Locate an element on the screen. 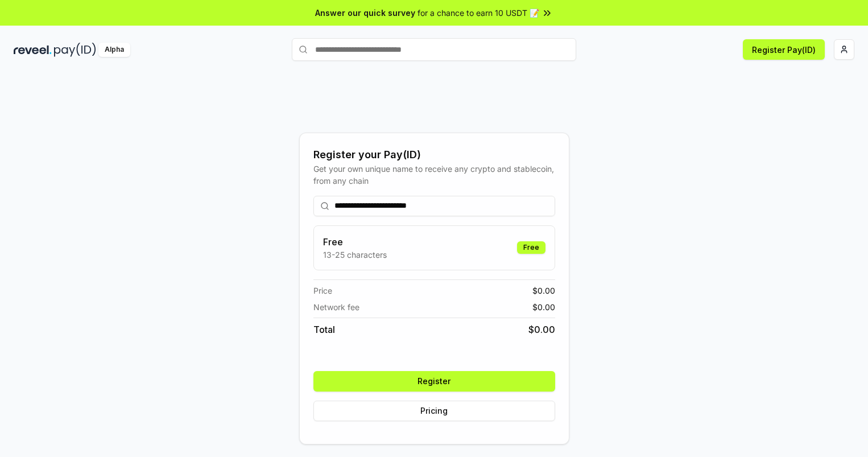 The image size is (868, 457). div: Alpha is located at coordinates (114, 50).